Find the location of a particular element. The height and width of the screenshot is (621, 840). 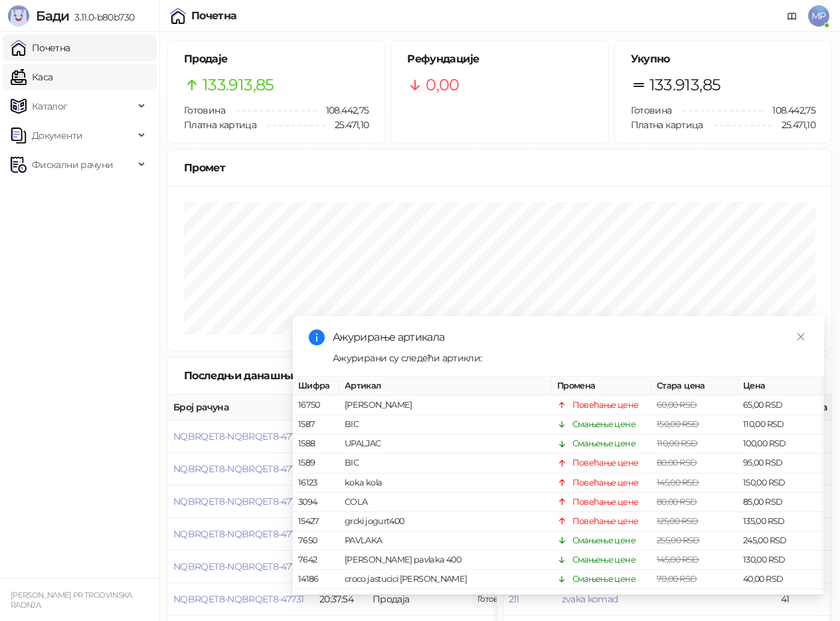

th: Промена is located at coordinates (601, 386).